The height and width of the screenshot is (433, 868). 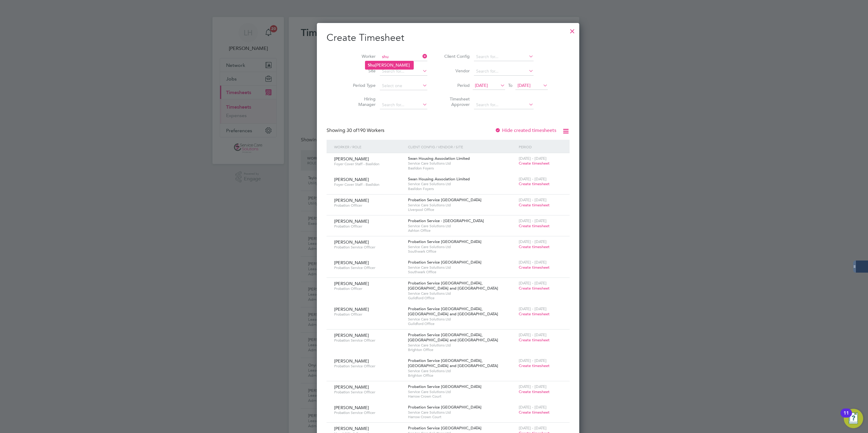 I want to click on input: Select one, so click(x=404, y=86).